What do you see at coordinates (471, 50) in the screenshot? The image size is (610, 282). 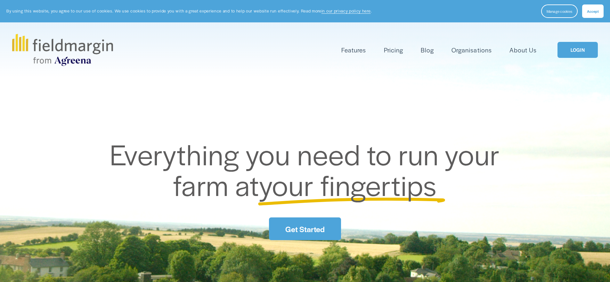 I see `a: Organisations` at bounding box center [471, 50].